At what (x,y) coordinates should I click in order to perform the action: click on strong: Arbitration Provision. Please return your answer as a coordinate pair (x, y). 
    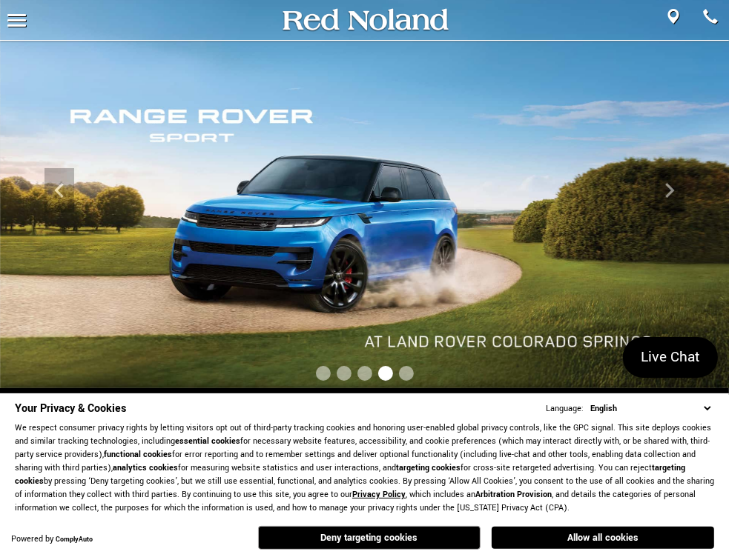
    Looking at the image, I should click on (513, 494).